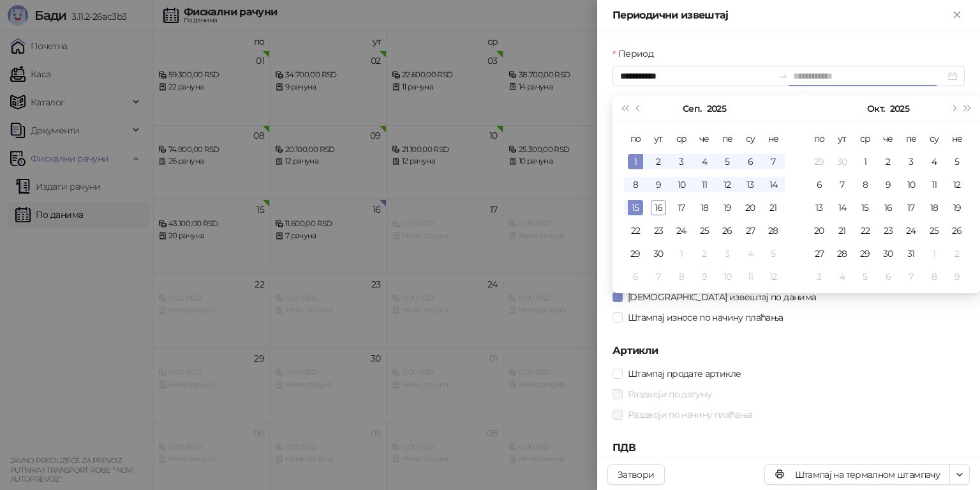  What do you see at coordinates (681, 231) in the screenshot?
I see `div: 24` at bounding box center [681, 231].